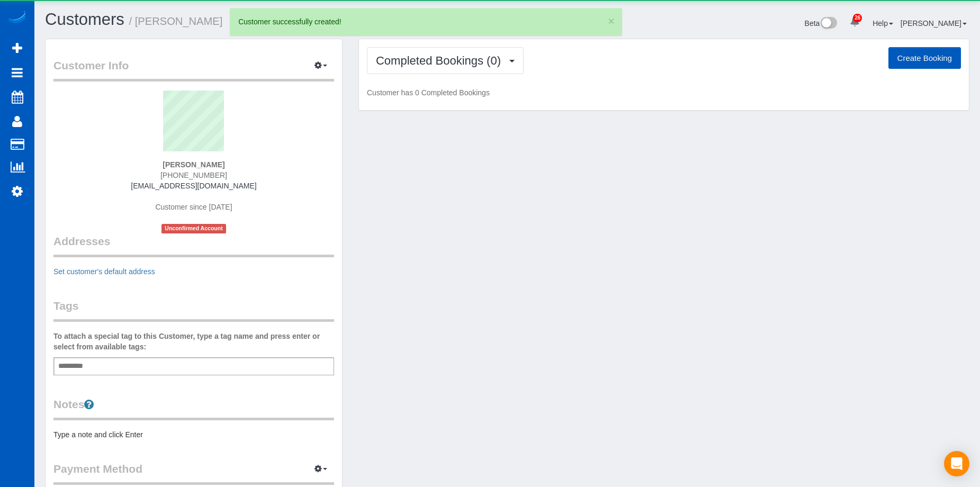 This screenshot has width=980, height=487. Describe the element at coordinates (194, 473) in the screenshot. I see `legend: Payment Method` at that location.